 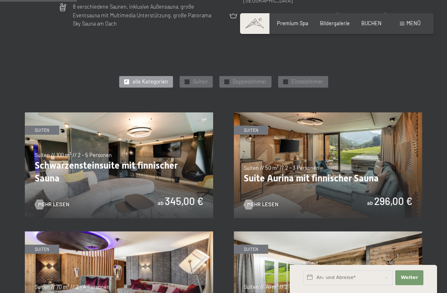 What do you see at coordinates (119, 165) in the screenshot?
I see `img: Schwarzensteinsuite mit finnischer Sauna` at bounding box center [119, 165].